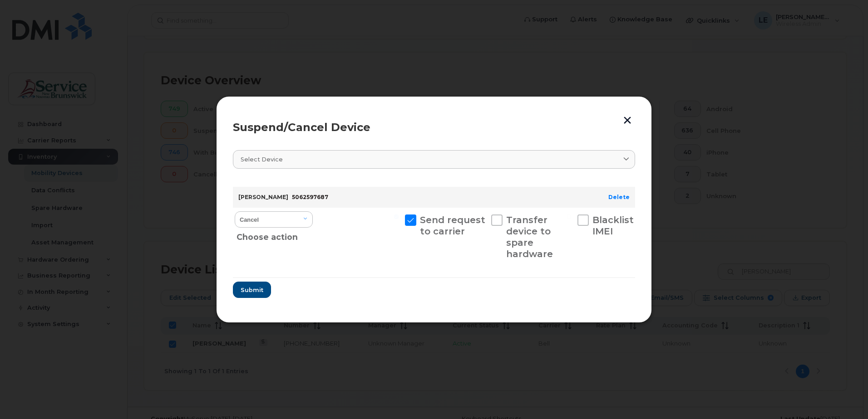 Image resolution: width=868 pixels, height=419 pixels. Describe the element at coordinates (310, 197) in the screenshot. I see `span: 5062597687` at that location.